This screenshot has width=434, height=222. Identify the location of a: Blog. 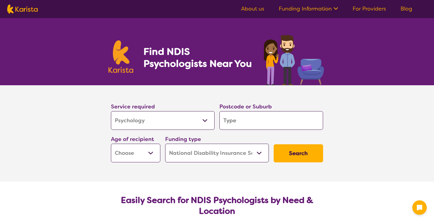
(407, 9).